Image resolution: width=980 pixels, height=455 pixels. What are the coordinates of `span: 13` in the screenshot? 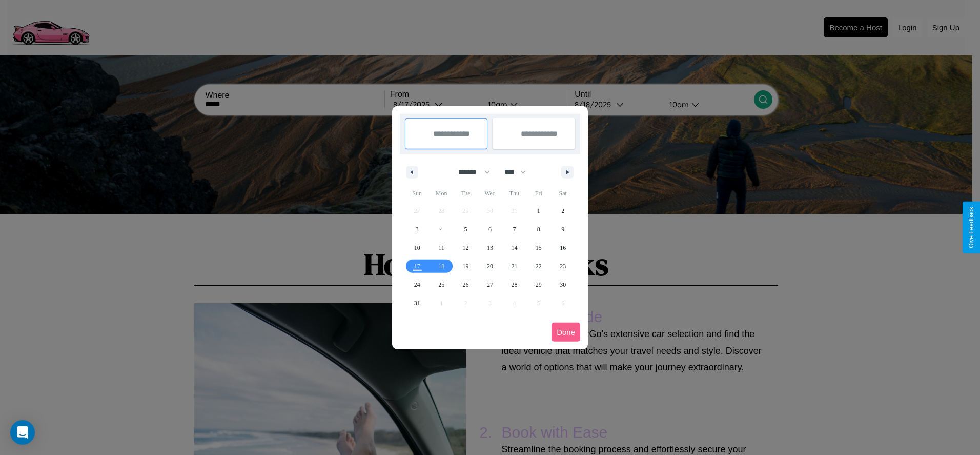 It's located at (490, 248).